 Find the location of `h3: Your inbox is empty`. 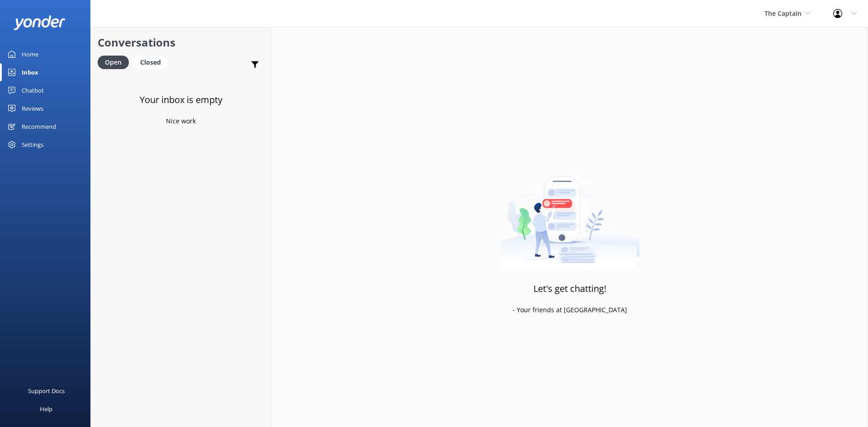

h3: Your inbox is empty is located at coordinates (181, 99).